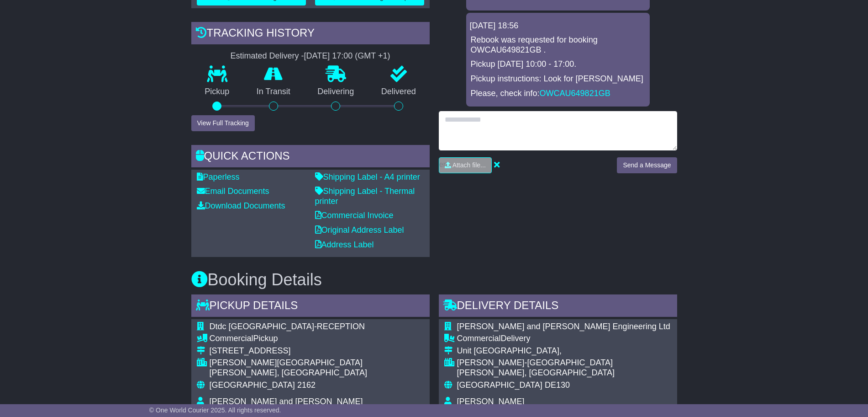 Image resolution: width=868 pixels, height=417 pixels. I want to click on p: In Transit, so click(274, 92).